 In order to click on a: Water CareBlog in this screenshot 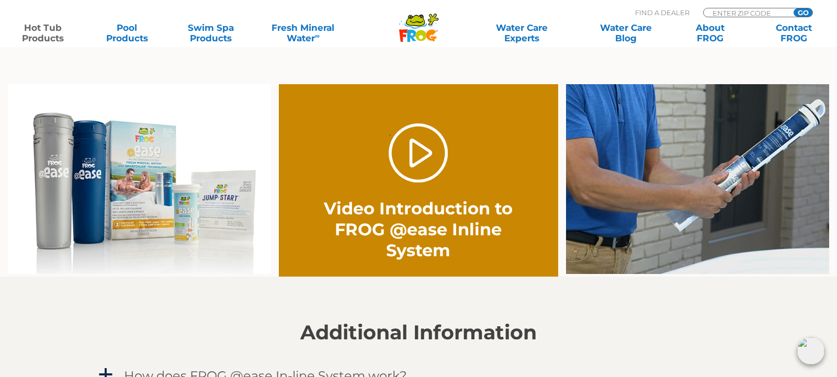, I will do `click(626, 33)`.